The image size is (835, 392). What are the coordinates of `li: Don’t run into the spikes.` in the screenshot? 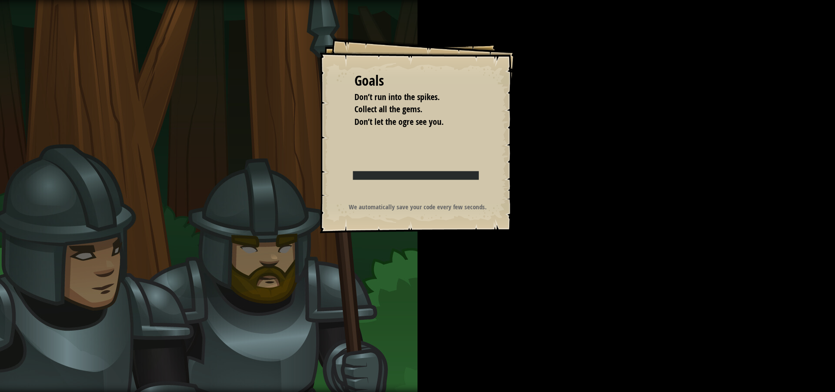 It's located at (411, 97).